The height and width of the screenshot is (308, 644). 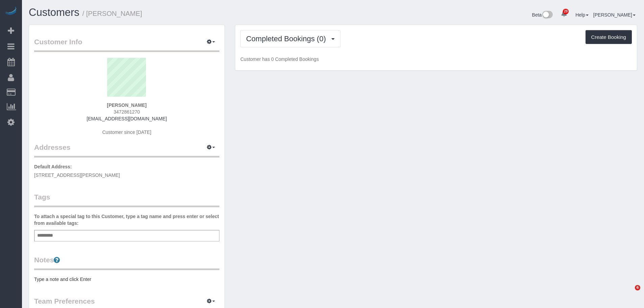 What do you see at coordinates (547, 15) in the screenshot?
I see `img: New interface` at bounding box center [547, 15].